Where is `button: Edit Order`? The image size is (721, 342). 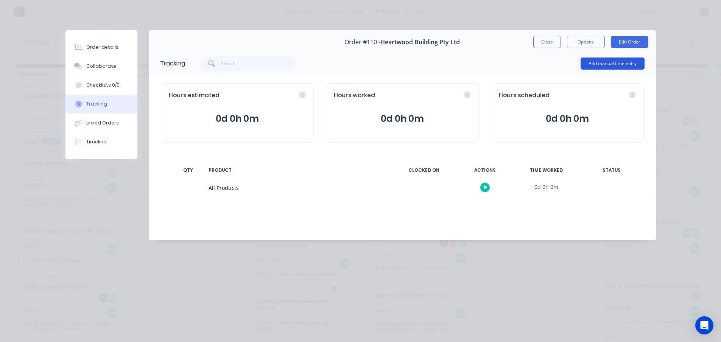
button: Edit Order is located at coordinates (630, 42).